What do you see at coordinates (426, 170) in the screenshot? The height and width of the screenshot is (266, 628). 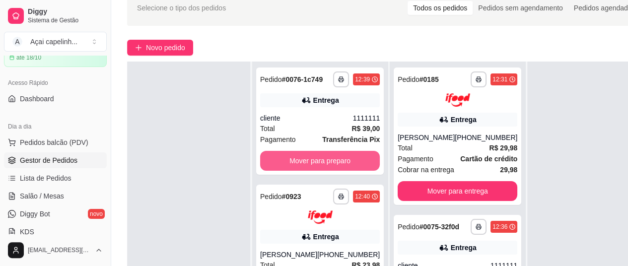 I see `span: Cobrar na entrega` at bounding box center [426, 170].